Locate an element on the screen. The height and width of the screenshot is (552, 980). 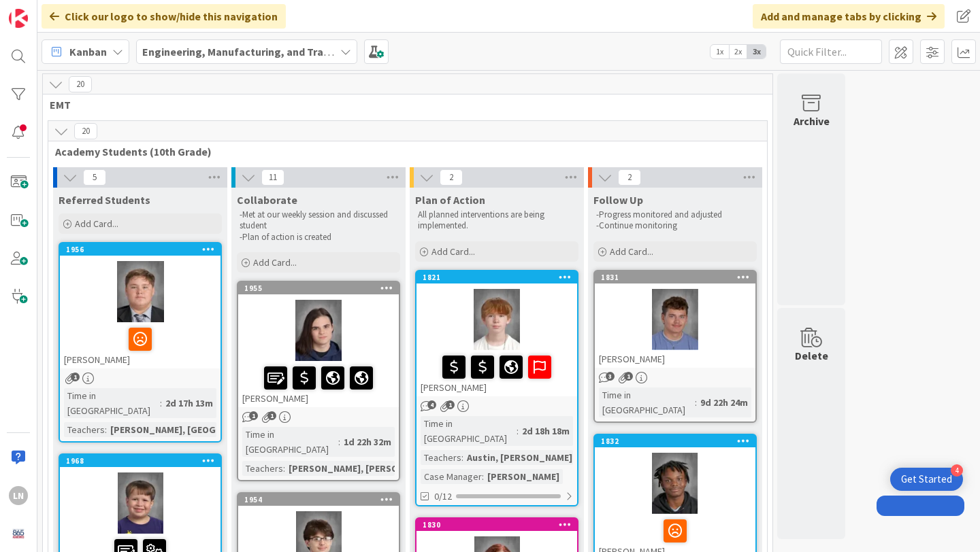
span: 2x is located at coordinates (738, 51).